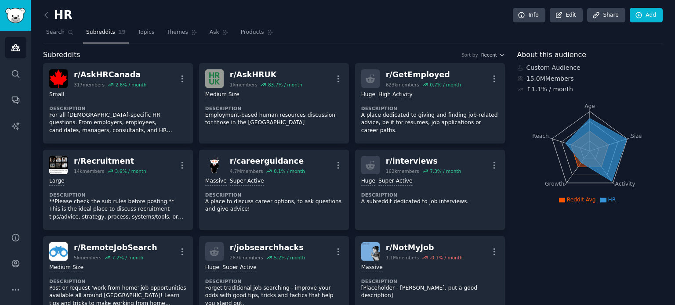  I want to click on span: Reddit Avg, so click(581, 200).